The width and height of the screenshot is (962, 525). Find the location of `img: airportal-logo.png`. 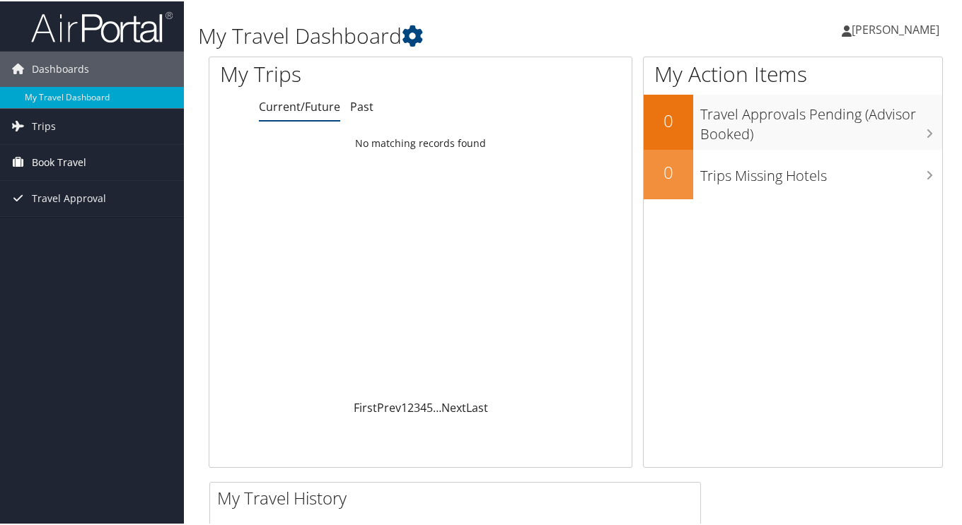

img: airportal-logo.png is located at coordinates (102, 25).